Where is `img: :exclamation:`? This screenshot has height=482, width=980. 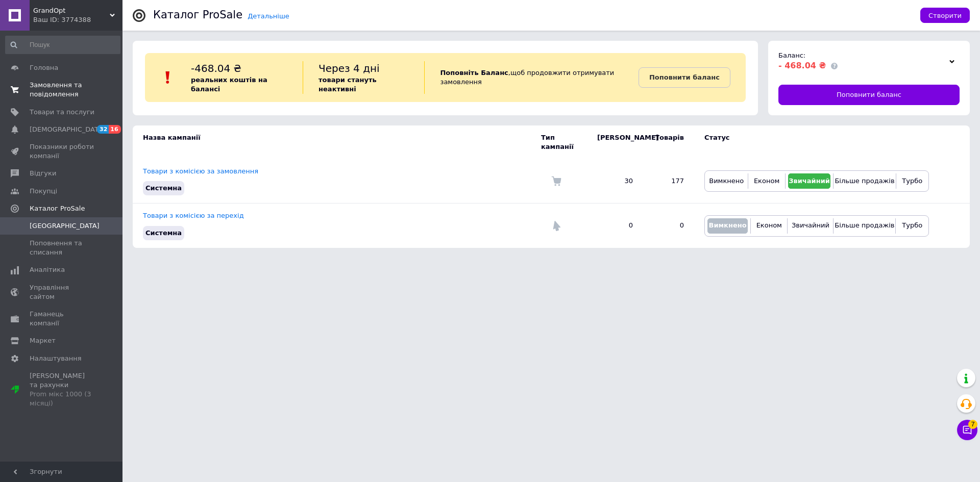
img: :exclamation: is located at coordinates (168, 78).